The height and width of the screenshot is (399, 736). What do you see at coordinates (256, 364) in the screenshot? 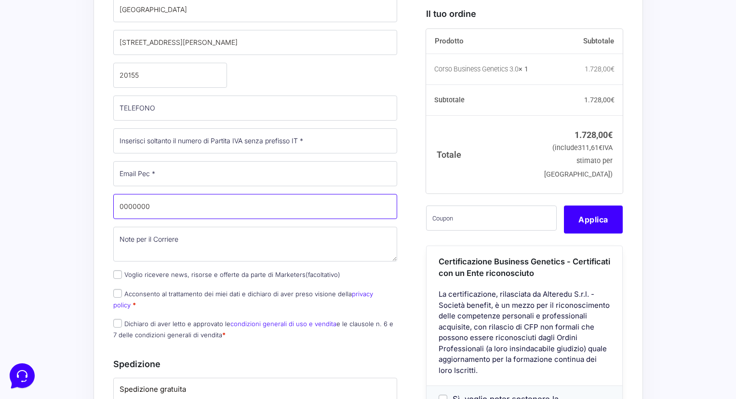
I see `h3: Spedizione` at bounding box center [256, 364].